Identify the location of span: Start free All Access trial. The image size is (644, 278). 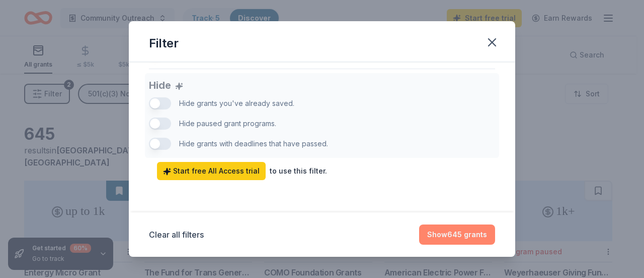
(212, 171).